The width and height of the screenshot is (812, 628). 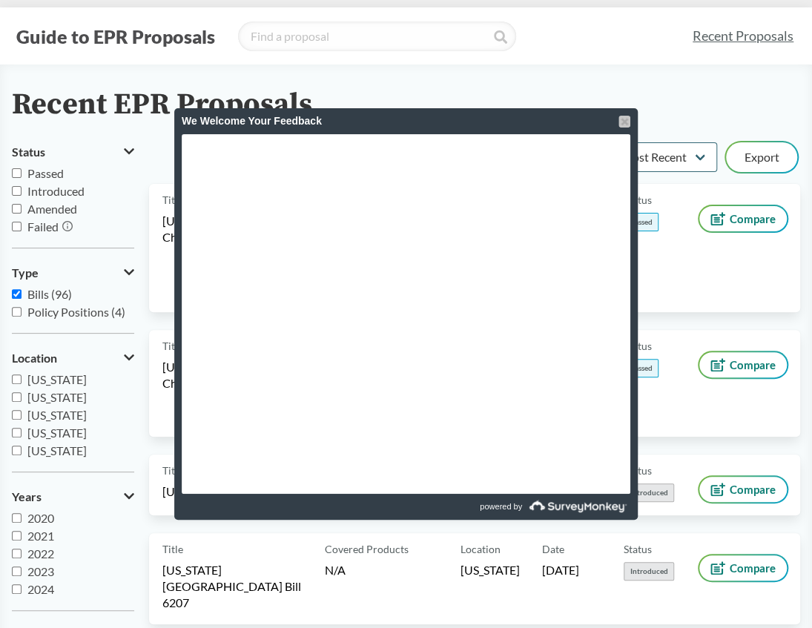 I want to click on span: 2020, so click(x=41, y=518).